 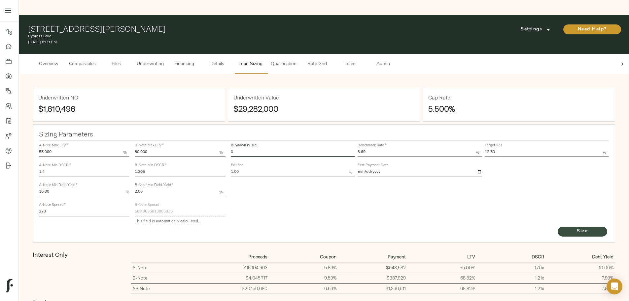 What do you see at coordinates (234, 288) in the screenshot?
I see `td: $20,150,680` at bounding box center [234, 288].